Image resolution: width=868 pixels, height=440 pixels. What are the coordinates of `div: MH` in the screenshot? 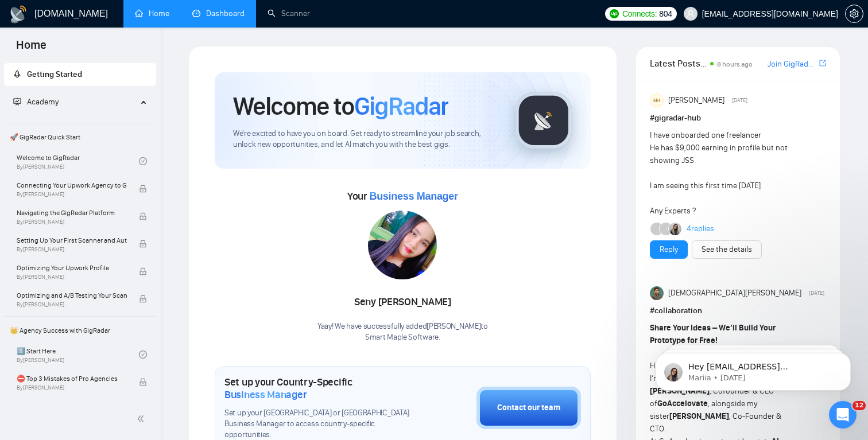 It's located at (656, 100).